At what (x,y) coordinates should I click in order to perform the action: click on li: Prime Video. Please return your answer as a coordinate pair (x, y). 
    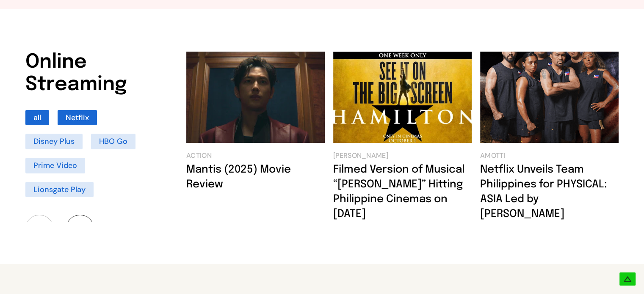
    Looking at the image, I should click on (55, 166).